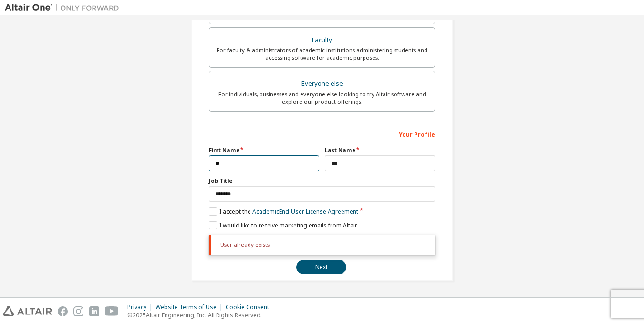 Image resolution: width=644 pixels, height=325 pixels. What do you see at coordinates (283, 225) in the screenshot?
I see `label: I would like to receive marketing emails from Altair` at bounding box center [283, 225].